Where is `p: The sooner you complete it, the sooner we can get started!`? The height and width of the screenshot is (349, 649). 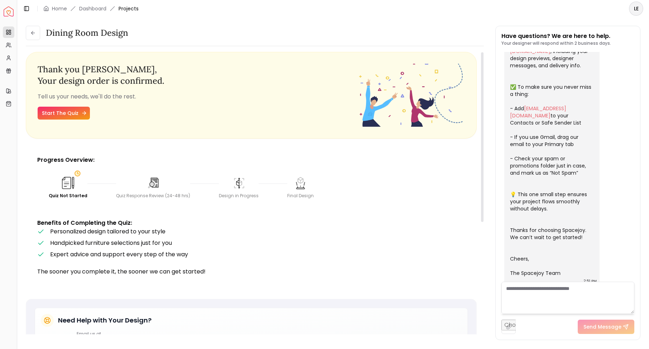
p: The sooner you complete it, the sooner we can get started! is located at coordinates (251, 272).